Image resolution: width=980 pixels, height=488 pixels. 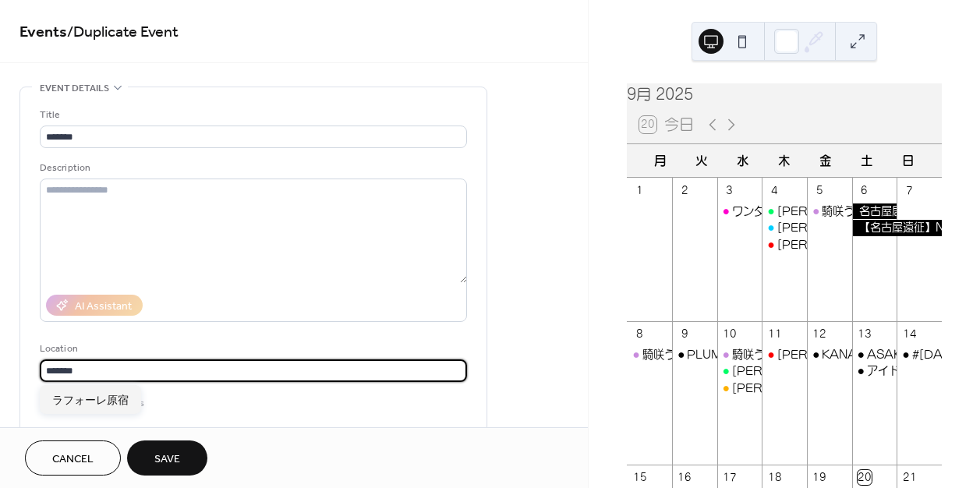 I want to click on div: 月, so click(x=659, y=161).